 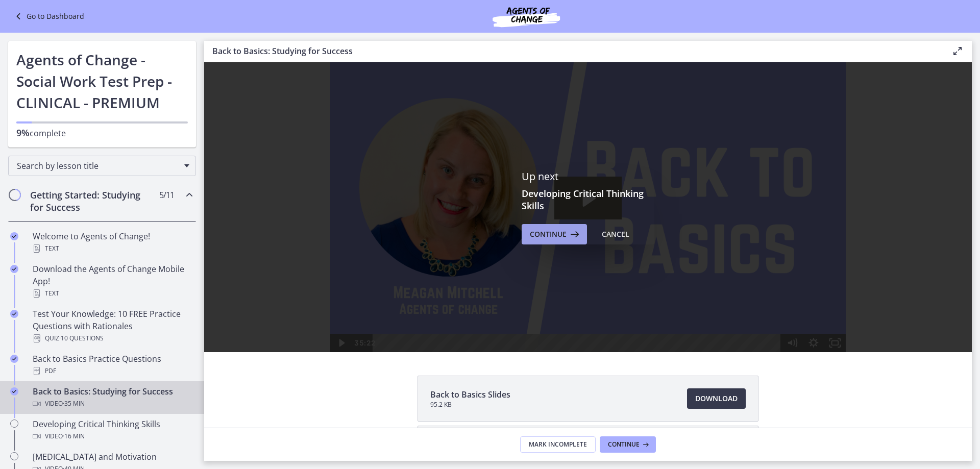 I want to click on button: Show settings menu, so click(x=609, y=280).